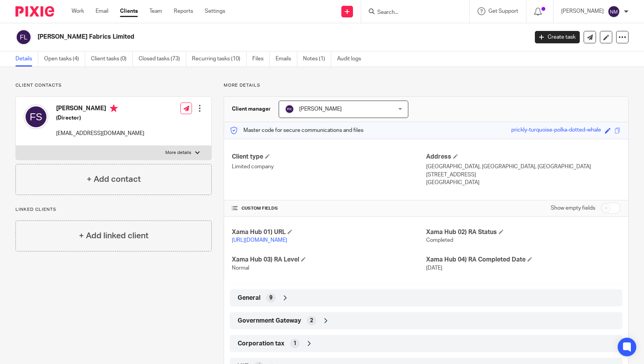 Image resolution: width=644 pixels, height=364 pixels. What do you see at coordinates (102, 11) in the screenshot?
I see `a: Email` at bounding box center [102, 11].